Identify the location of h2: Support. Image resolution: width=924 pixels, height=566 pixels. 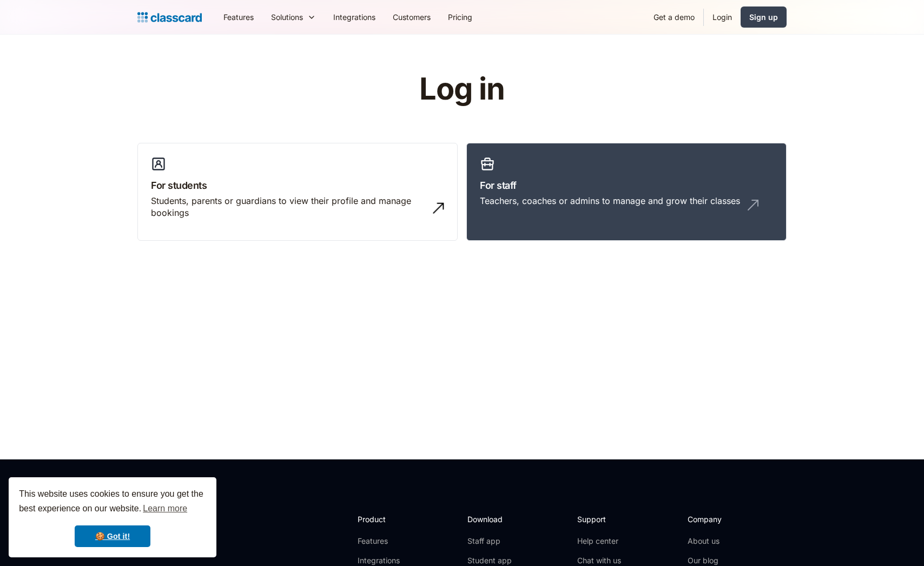
(599, 519).